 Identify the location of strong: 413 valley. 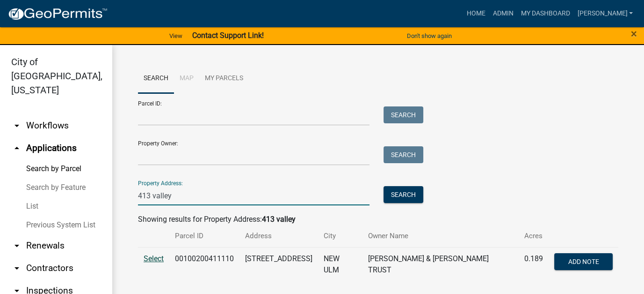
(279, 219).